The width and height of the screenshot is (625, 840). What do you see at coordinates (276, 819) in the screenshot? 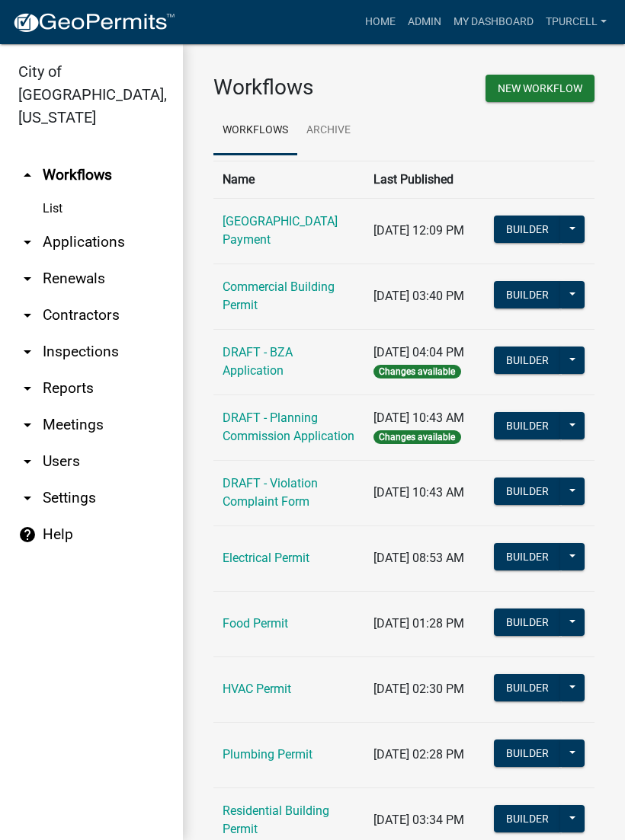
I see `a: Residential Building Permit` at bounding box center [276, 819].